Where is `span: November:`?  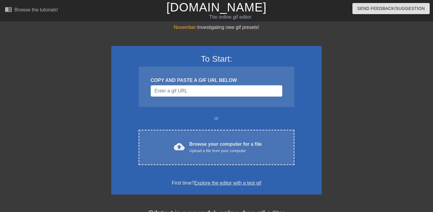
span: November: is located at coordinates (186, 27).